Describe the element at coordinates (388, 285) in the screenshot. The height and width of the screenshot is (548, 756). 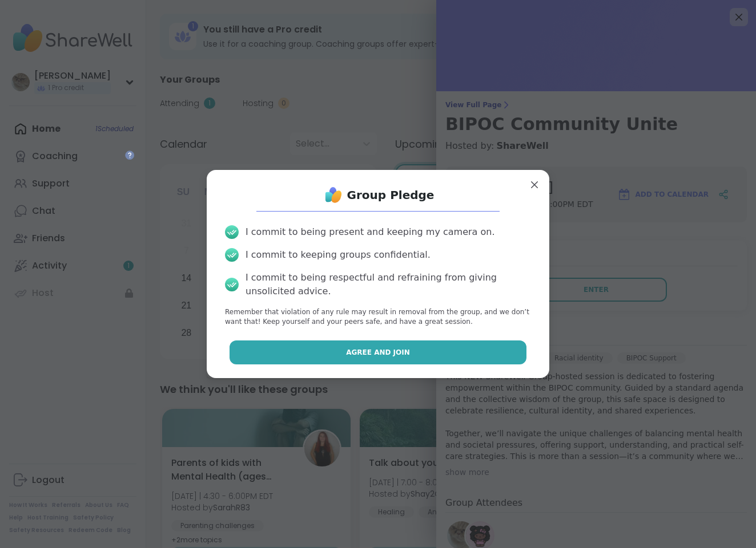
I see `div: I commit to being respectful and refraining from giving unsolicited advice.` at that location.